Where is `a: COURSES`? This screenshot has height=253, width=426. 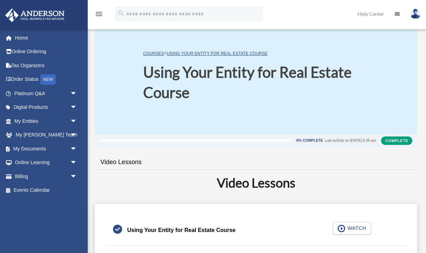
a: COURSES is located at coordinates (153, 54).